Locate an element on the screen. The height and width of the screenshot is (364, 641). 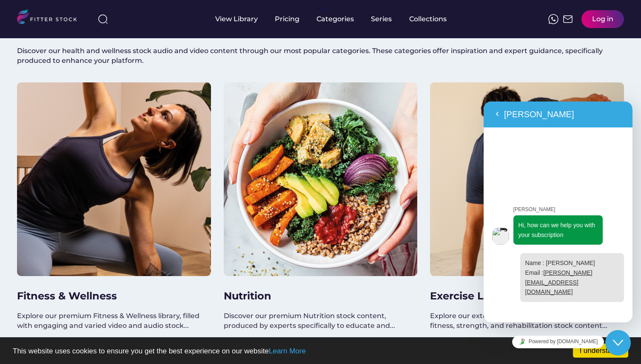
a: Learn More is located at coordinates (287, 351).